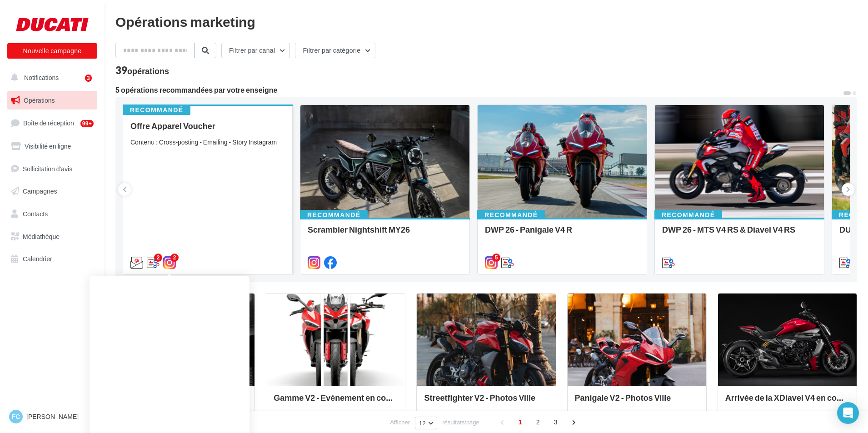 This screenshot has width=868, height=433. What do you see at coordinates (256, 50) in the screenshot?
I see `button: Filtrer par canal` at bounding box center [256, 50].